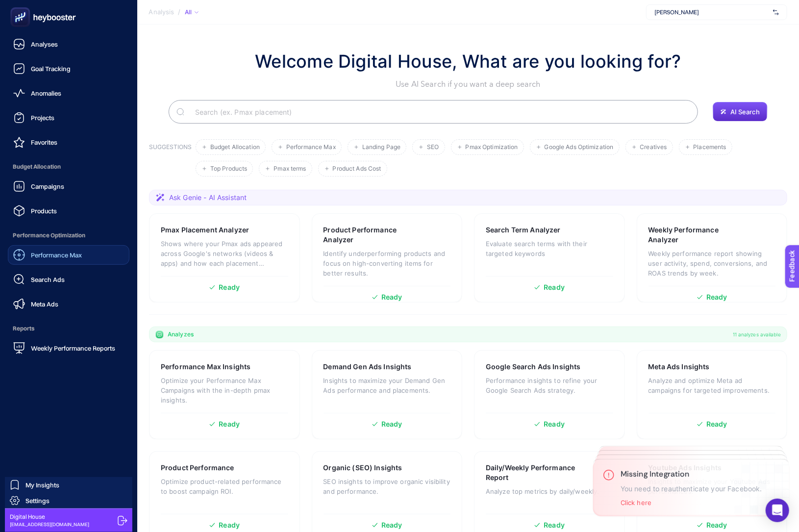 The image size is (799, 532). Describe the element at coordinates (534, 367) in the screenshot. I see `h3: Google Search Ads Insights` at that location.